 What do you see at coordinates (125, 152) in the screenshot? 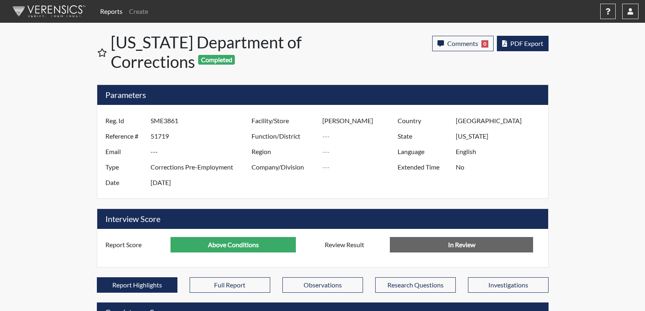
I see `label: Email` at bounding box center [125, 152].